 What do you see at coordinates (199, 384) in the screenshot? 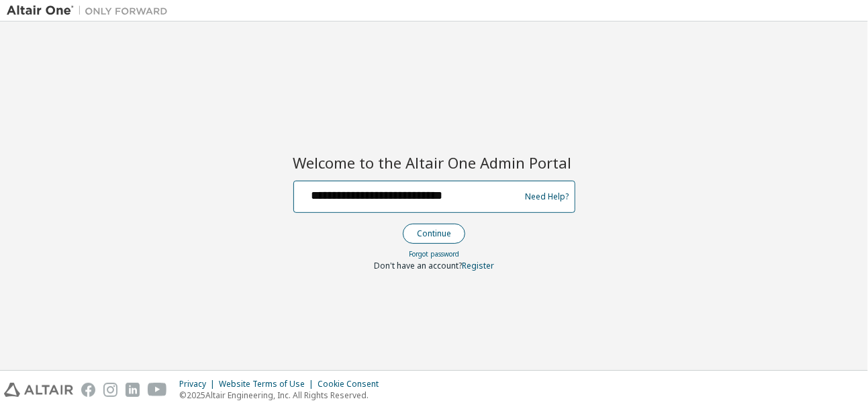
I see `div: Privacy` at bounding box center [199, 384].